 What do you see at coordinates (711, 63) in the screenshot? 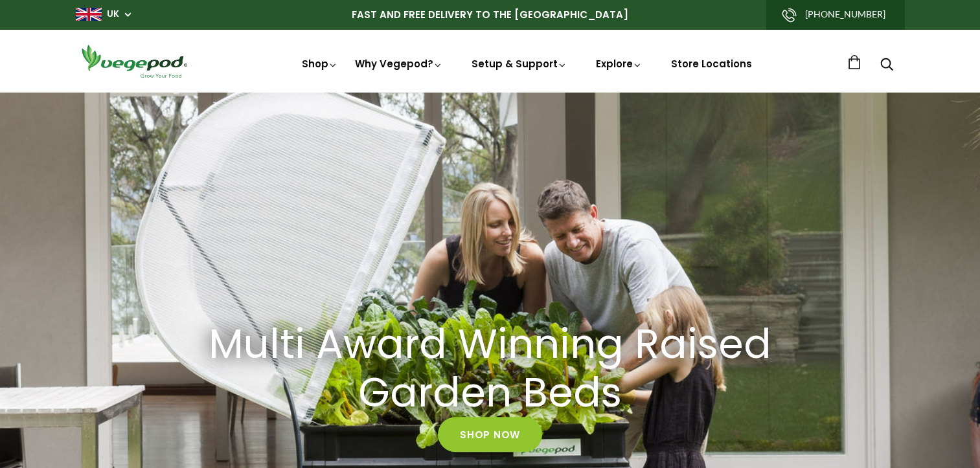
I see `a: Store Locations` at bounding box center [711, 63].